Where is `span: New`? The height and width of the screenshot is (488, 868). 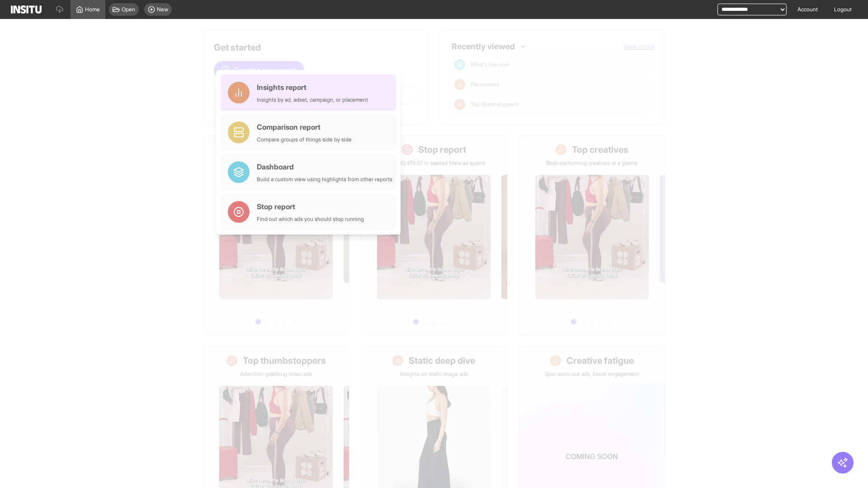
span: New is located at coordinates (163, 10).